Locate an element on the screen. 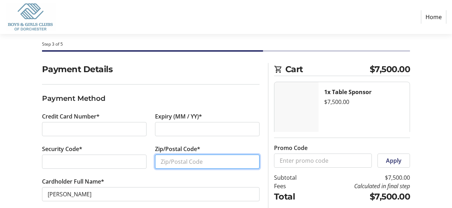 This screenshot has width=452, height=208. button: Apply is located at coordinates (394, 160).